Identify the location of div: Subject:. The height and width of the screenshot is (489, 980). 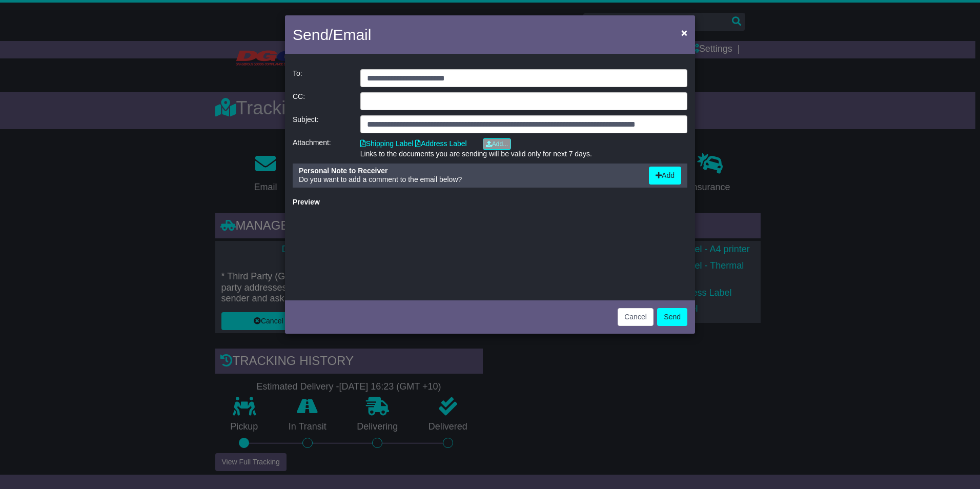
(322, 124).